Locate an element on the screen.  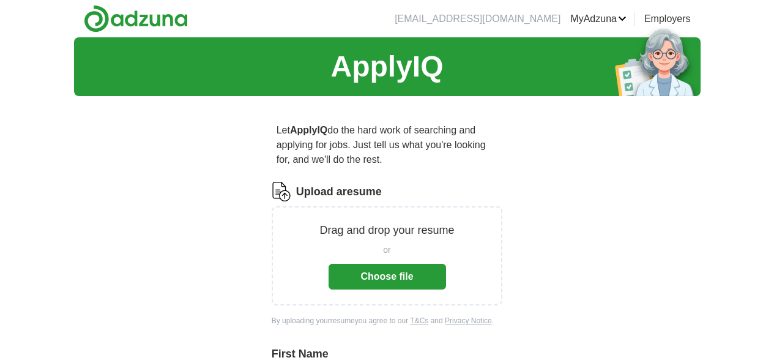
img: Adzuna logo is located at coordinates (136, 18).